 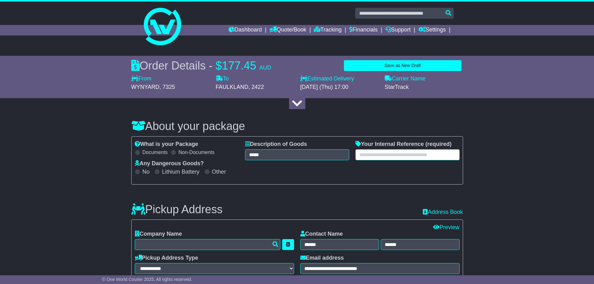 I want to click on label: To, so click(x=222, y=79).